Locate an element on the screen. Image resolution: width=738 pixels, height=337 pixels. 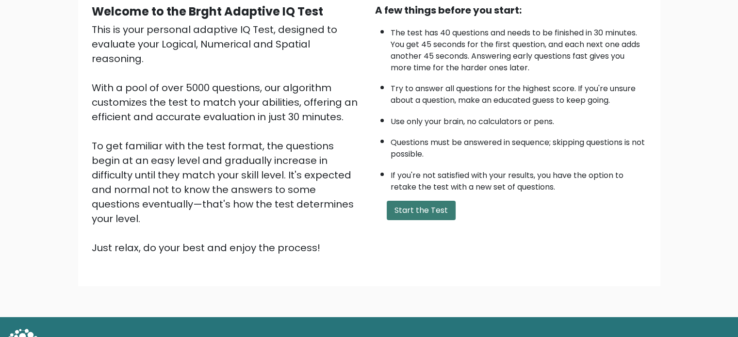
li: The test has 40 questions and needs to be finished in 30 minutes. You get 45 seconds for the firs... is located at coordinates (519, 48).